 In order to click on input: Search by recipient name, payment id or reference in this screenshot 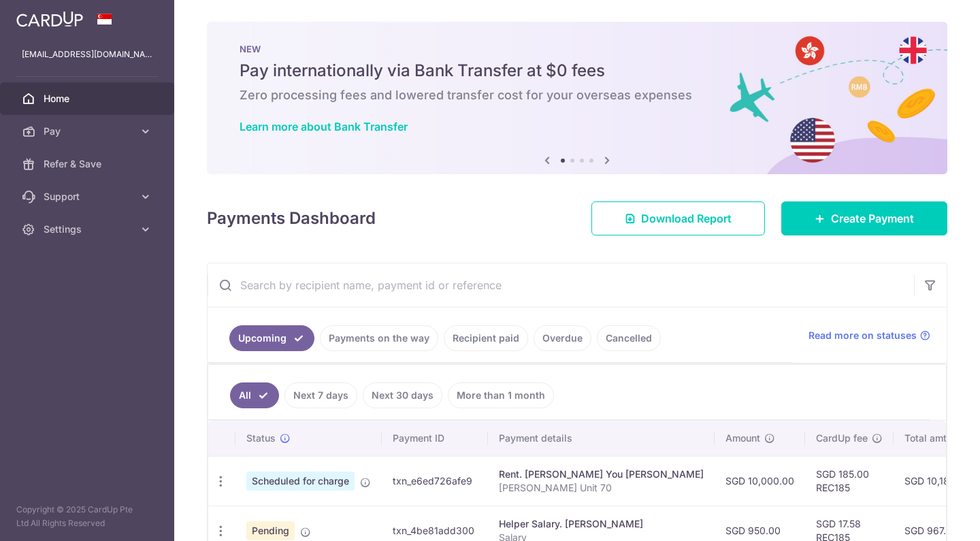, I will do `click(561, 285)`.